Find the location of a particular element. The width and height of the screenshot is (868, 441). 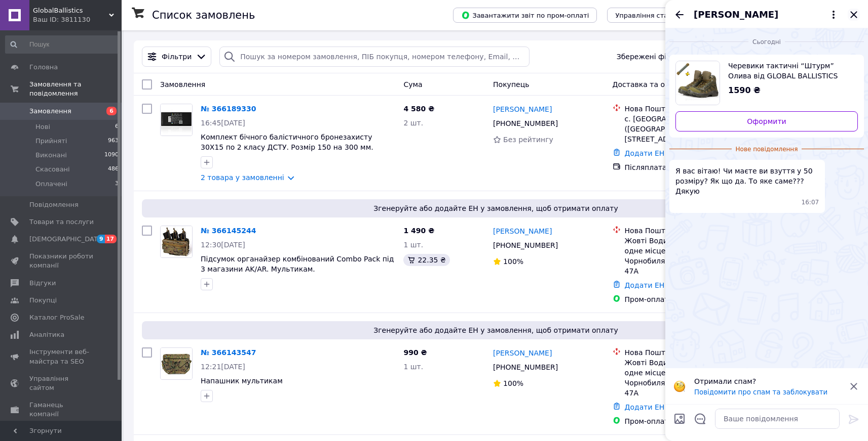

span: Нове повідомлення is located at coordinates (766, 149).